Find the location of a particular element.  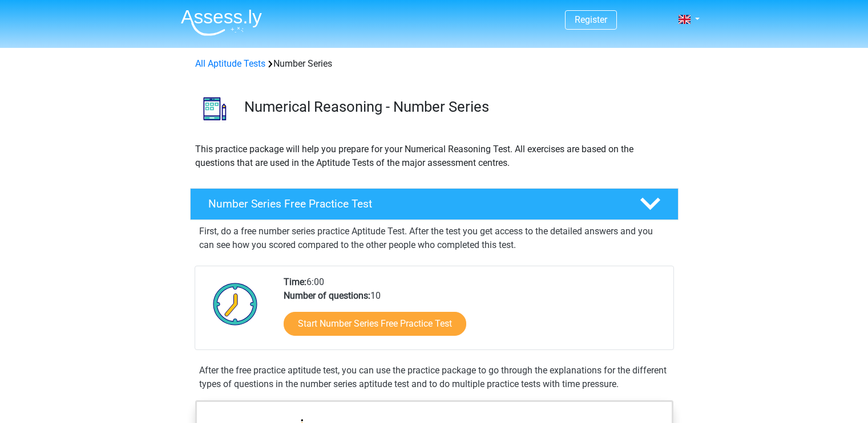

h3: Numerical Reasoning - Number Series is located at coordinates (457, 107).